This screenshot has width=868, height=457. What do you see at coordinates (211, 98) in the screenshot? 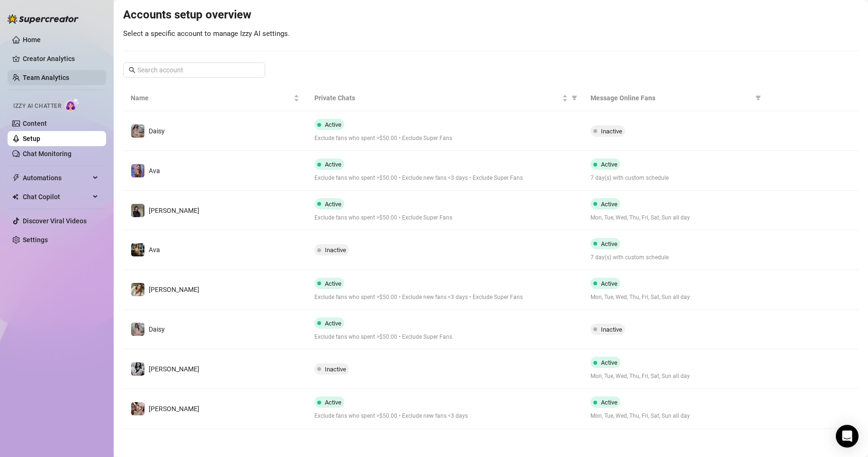
I see `span: Name` at bounding box center [211, 98].